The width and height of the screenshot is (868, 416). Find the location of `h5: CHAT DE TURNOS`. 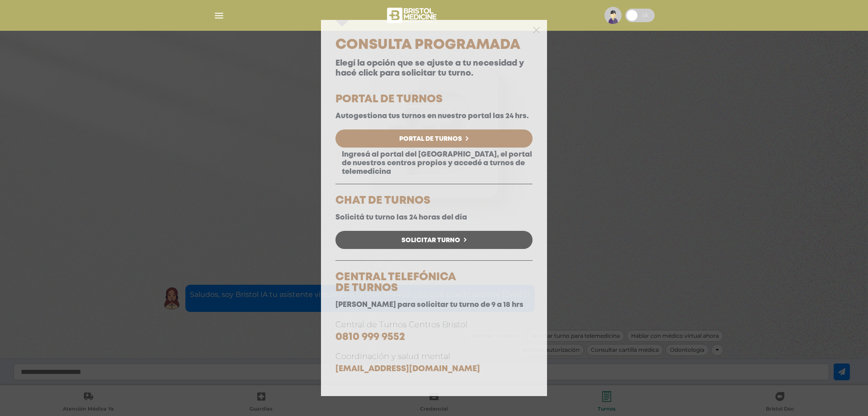

h5: CHAT DE TURNOS is located at coordinates (434, 201).